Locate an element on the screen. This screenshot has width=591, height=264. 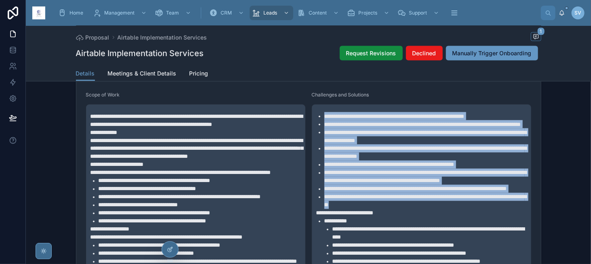
span: SV is located at coordinates (578, 13).